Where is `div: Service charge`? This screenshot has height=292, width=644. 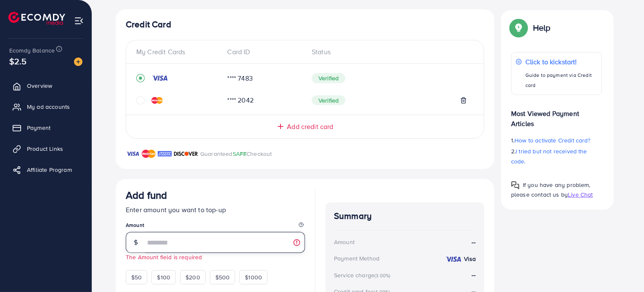
div: Service charge is located at coordinates (363, 275).